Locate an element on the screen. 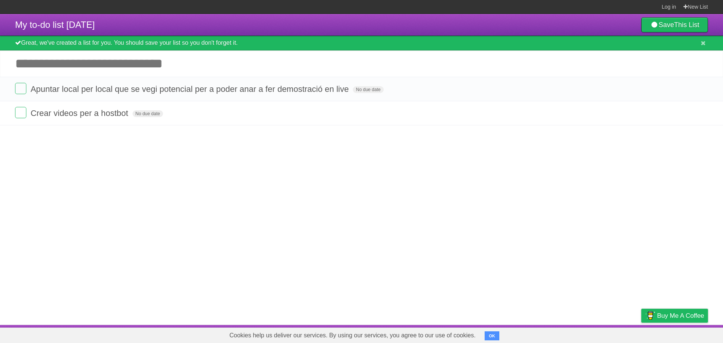  span: Buy me a coffee is located at coordinates (681, 316).